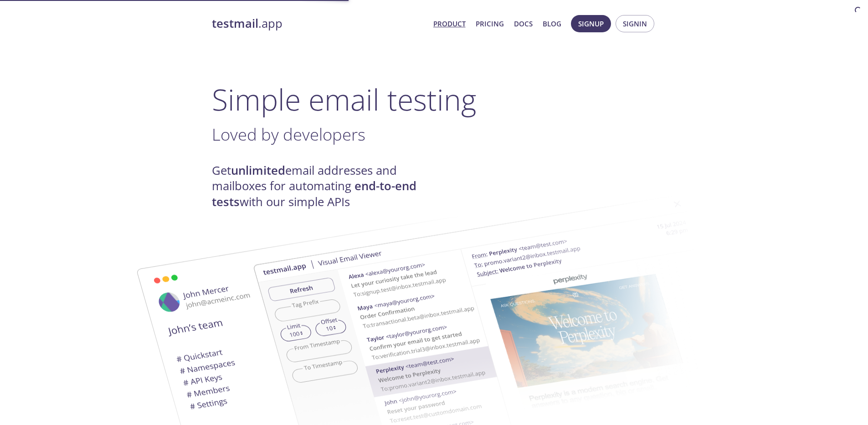  Describe the element at coordinates (257, 170) in the screenshot. I see `strong: unlimited` at that location.